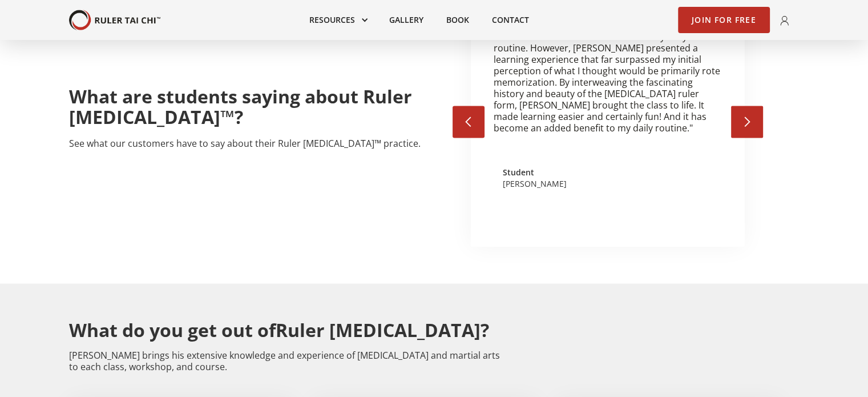 The image size is (868, 397). I want to click on img: Your Brand Name, so click(115, 20).